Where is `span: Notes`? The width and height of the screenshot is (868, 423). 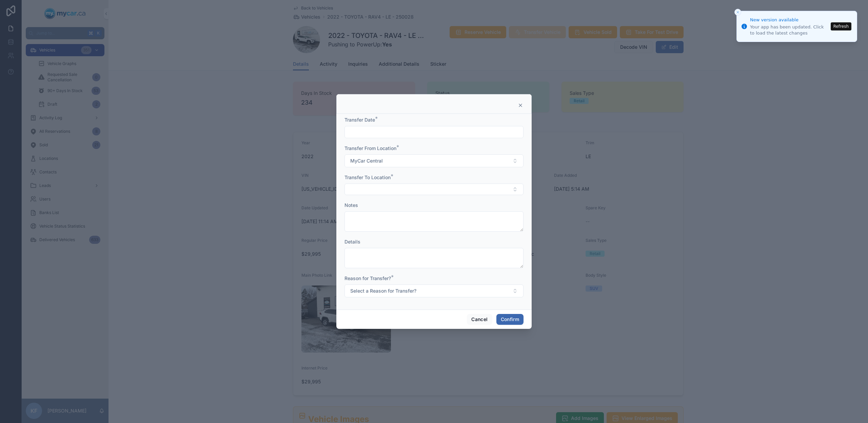
span: Notes is located at coordinates (351, 205).